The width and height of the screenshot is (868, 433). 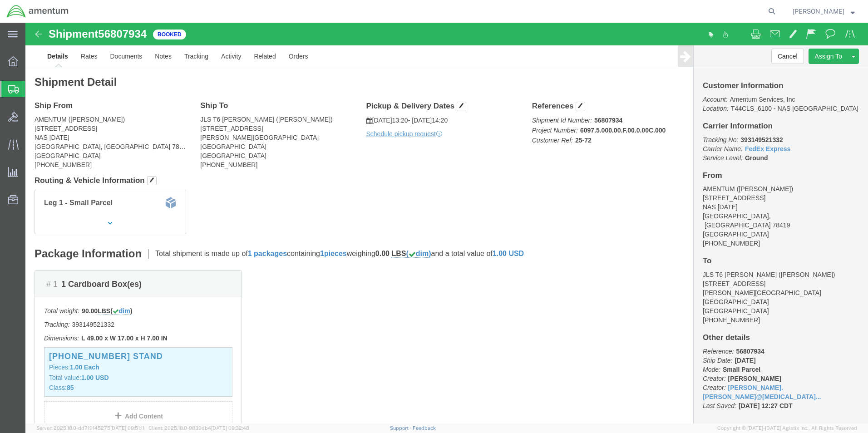 What do you see at coordinates (90, 428) in the screenshot?
I see `span: Server: 2025.18.0-dd719145275` at bounding box center [90, 428].